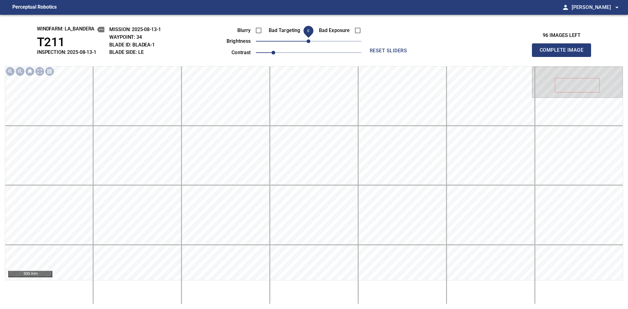  Describe the element at coordinates (234, 41) in the screenshot. I see `label: brightness` at that location.